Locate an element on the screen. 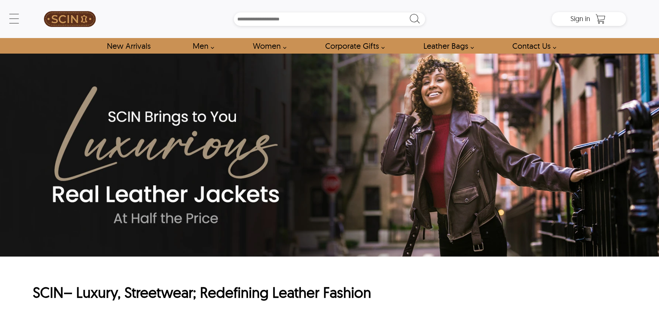 The image size is (659, 315). a: Shop Leather Bags is located at coordinates (447, 46).